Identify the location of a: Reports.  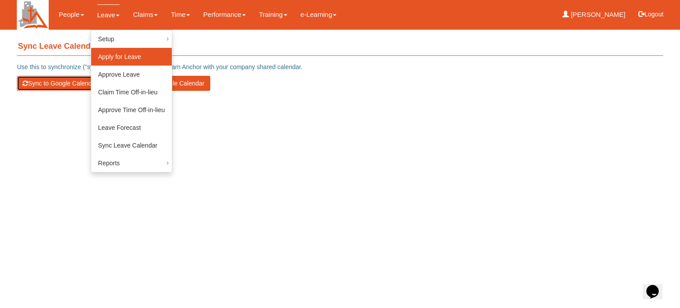
(132, 163).